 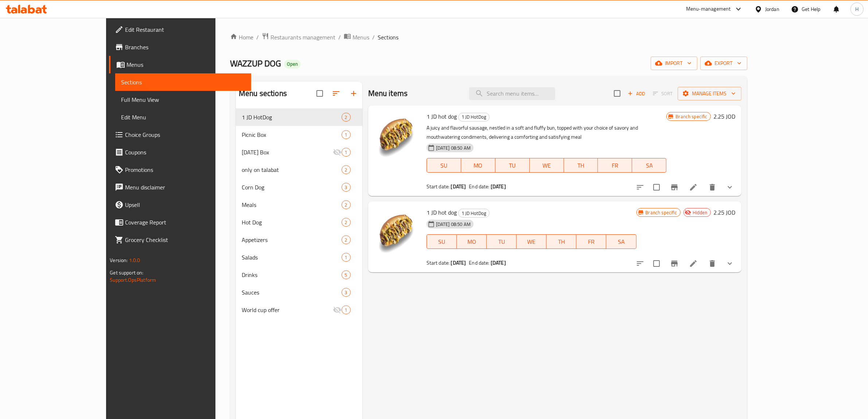 I want to click on span: Meals, so click(x=292, y=205).